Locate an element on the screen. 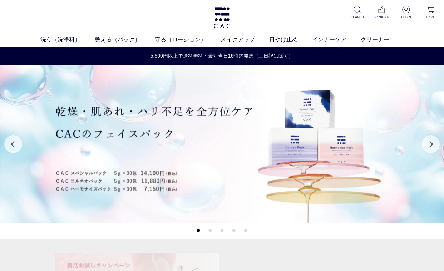 Image resolution: width=444 pixels, height=271 pixels. a: インナーケア is located at coordinates (336, 40).